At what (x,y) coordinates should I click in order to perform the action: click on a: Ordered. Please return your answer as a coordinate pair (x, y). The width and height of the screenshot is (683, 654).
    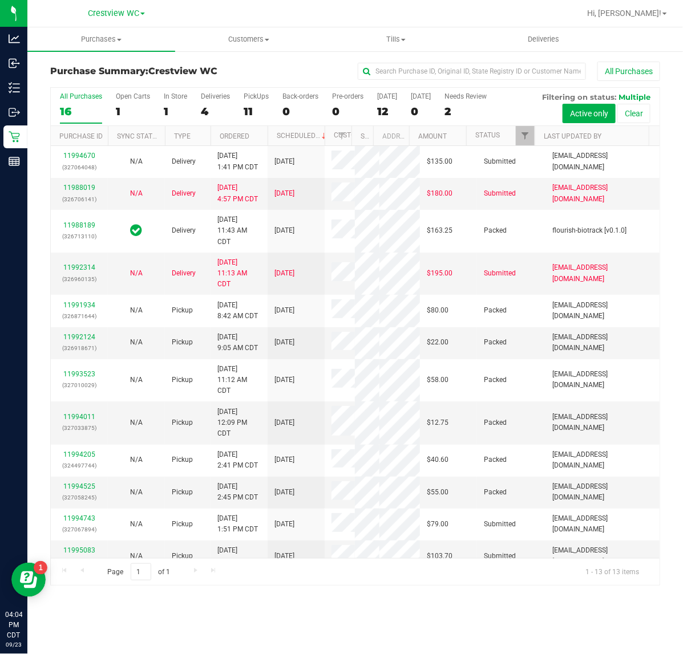
    Looking at the image, I should click on (234, 136).